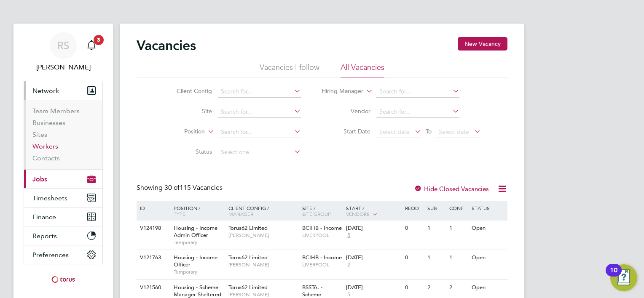 The width and height of the screenshot is (644, 298). I want to click on label: Hide Closed Vacancies, so click(451, 189).